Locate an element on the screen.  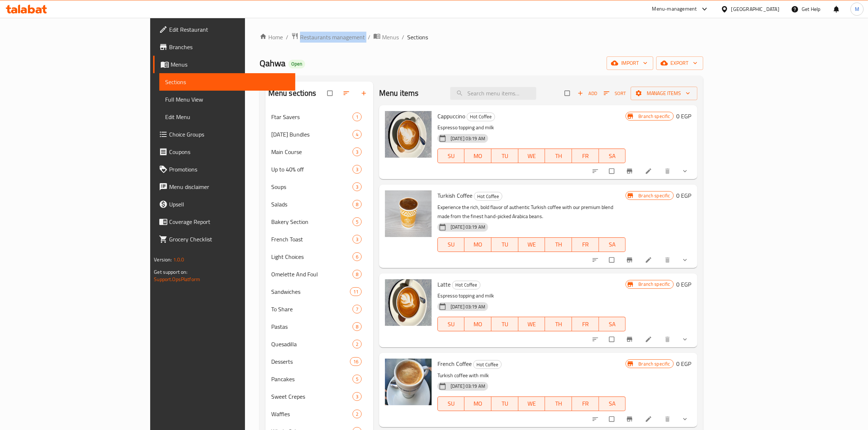
a: Support.OpsPlatform is located at coordinates (177, 280).